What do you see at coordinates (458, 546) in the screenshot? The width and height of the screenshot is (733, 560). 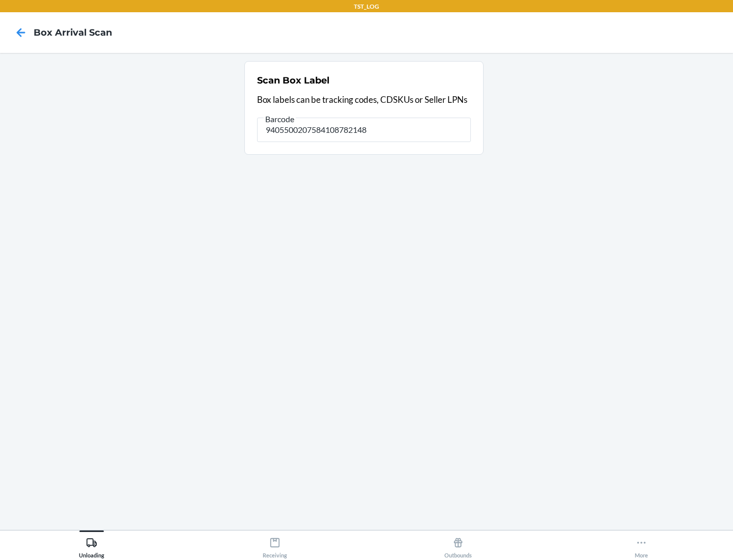 I see `div: Outbounds` at bounding box center [458, 546].